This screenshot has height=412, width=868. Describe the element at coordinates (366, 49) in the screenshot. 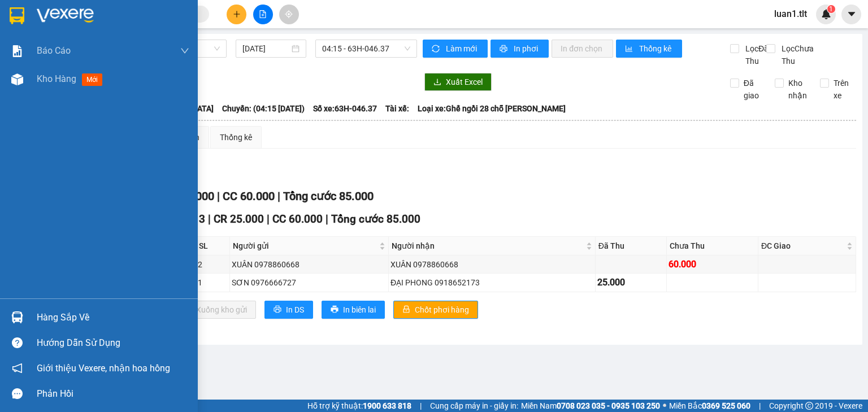

I see `span: 04:15 - 63H-046.37` at that location.